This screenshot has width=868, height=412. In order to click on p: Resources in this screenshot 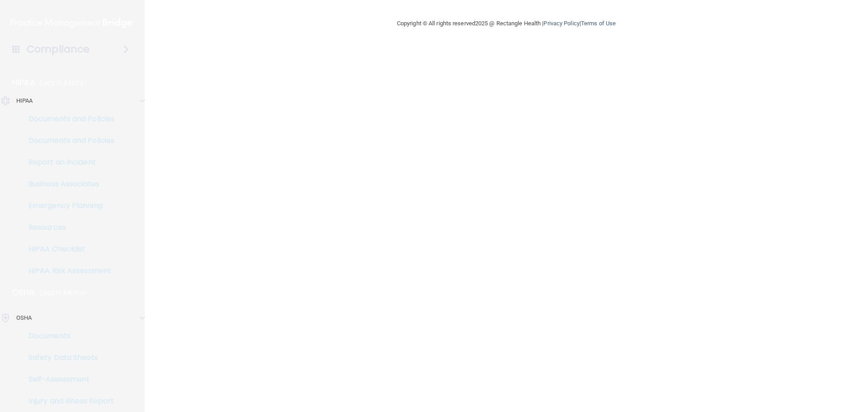, I will do `click(67, 228)`.